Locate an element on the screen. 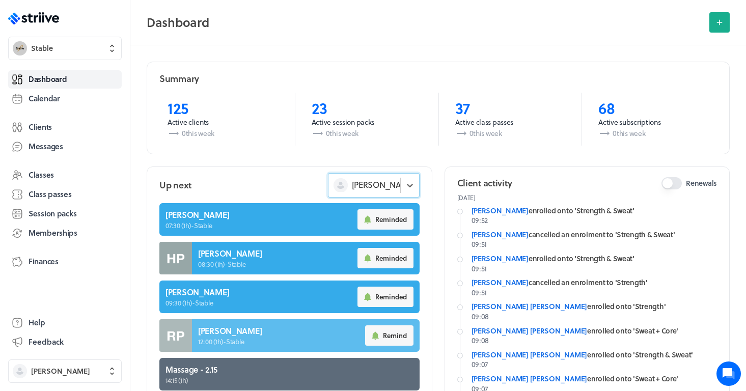 This screenshot has height=391, width=746. a: Clients is located at coordinates (65, 127).